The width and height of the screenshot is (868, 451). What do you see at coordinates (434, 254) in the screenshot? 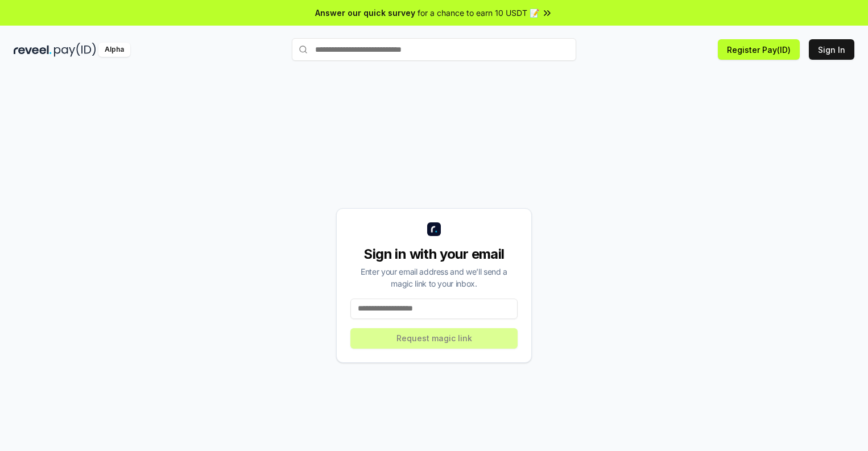
I see `div: Sign in with your email` at bounding box center [434, 254].